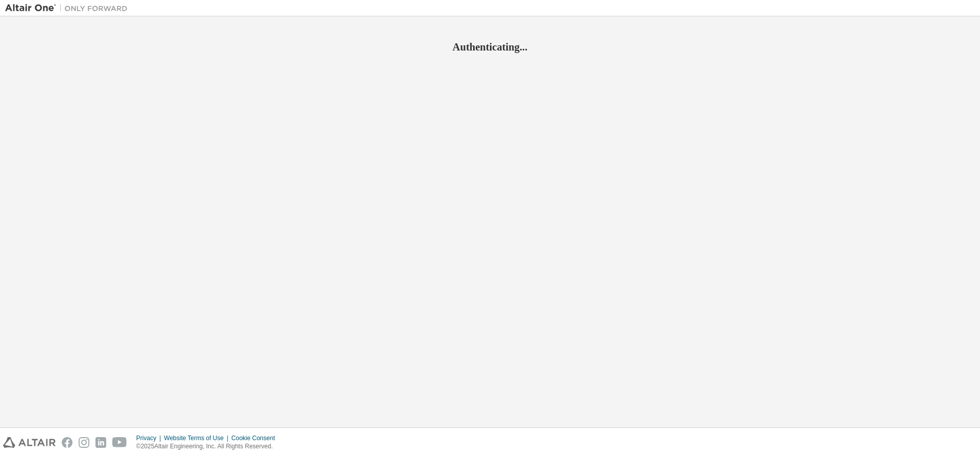 The image size is (980, 457). I want to click on img: altair_logo.svg, so click(29, 442).